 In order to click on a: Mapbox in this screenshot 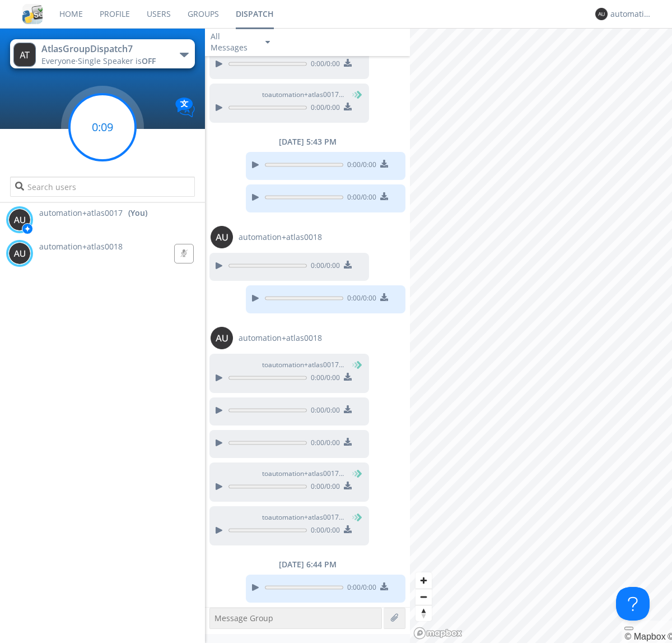, I will do `click(645, 636)`.